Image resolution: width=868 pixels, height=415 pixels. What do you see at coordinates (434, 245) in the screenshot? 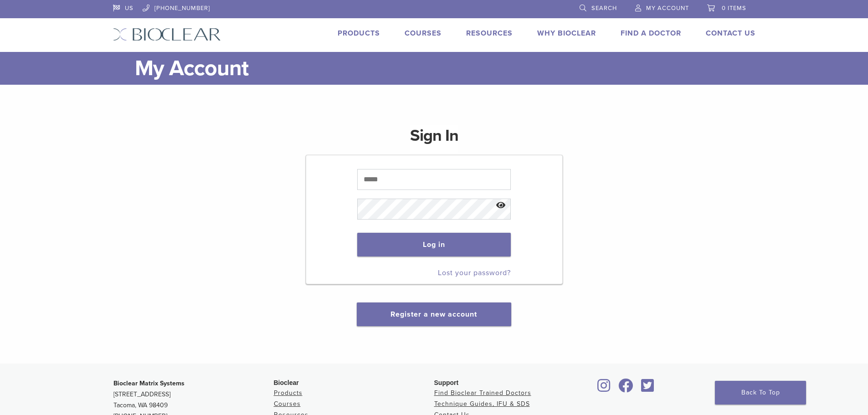
I see `button: Log in` at bounding box center [434, 245].